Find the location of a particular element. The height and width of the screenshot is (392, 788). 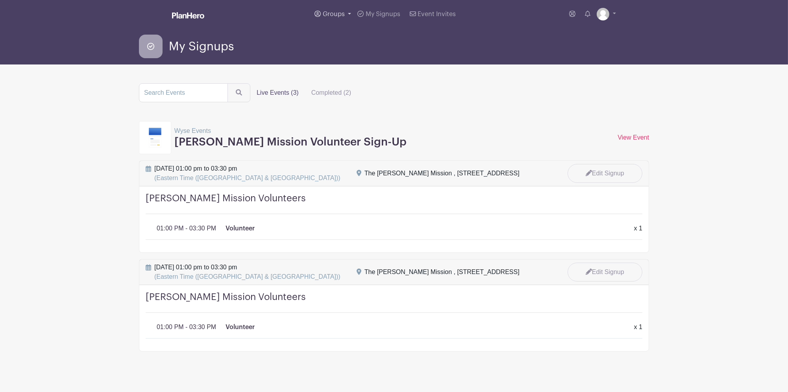

span: Groups is located at coordinates (334, 14).